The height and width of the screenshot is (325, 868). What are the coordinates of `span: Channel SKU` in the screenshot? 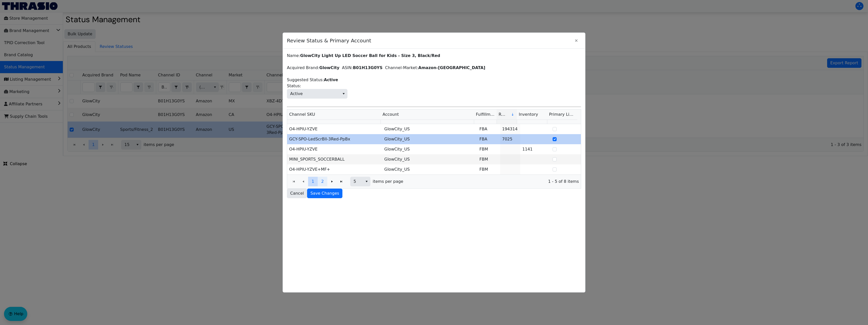 It's located at (302, 114).